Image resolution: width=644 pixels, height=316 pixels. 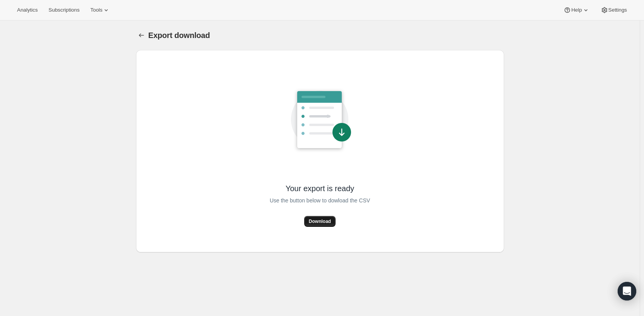 What do you see at coordinates (179, 35) in the screenshot?
I see `span: Export download` at bounding box center [179, 35].